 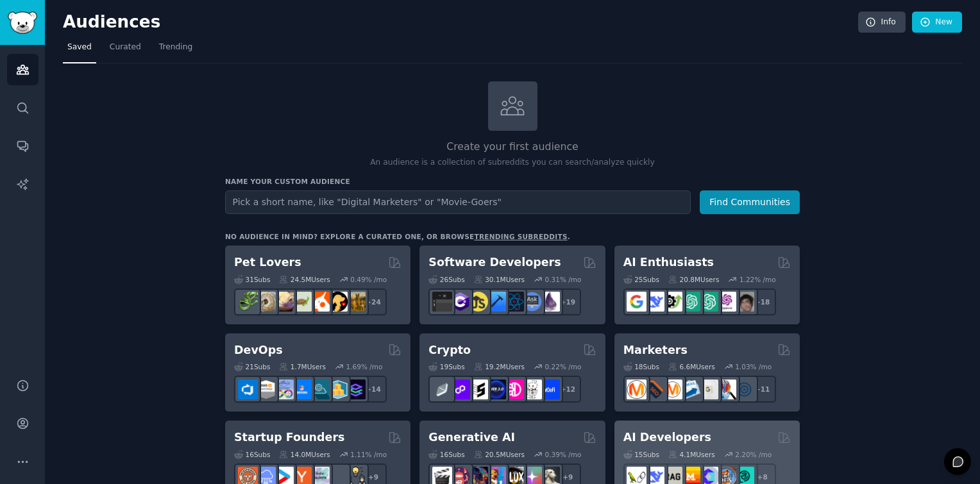 What do you see at coordinates (568, 389) in the screenshot?
I see `div: + 12` at bounding box center [568, 389].